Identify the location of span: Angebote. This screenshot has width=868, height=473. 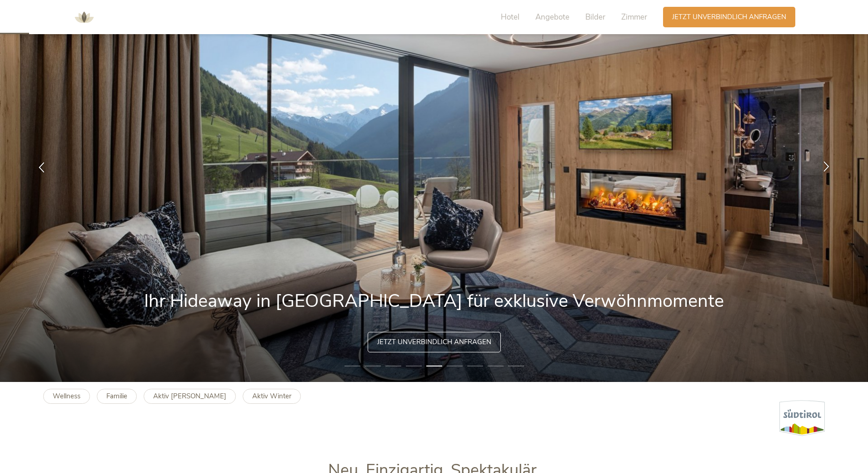
(552, 17).